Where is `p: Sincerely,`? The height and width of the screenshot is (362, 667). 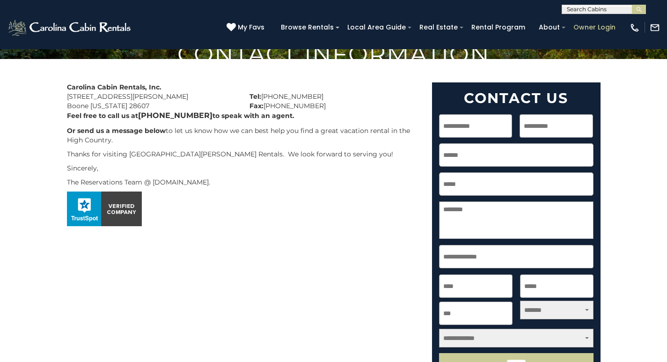
p: Sincerely, is located at coordinates (243, 168).